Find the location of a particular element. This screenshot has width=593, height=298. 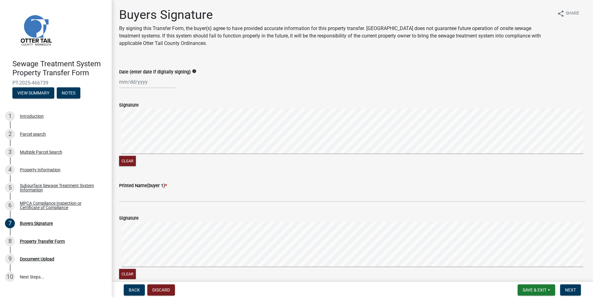

input: mm/dd/yyyy is located at coordinates (147, 82).